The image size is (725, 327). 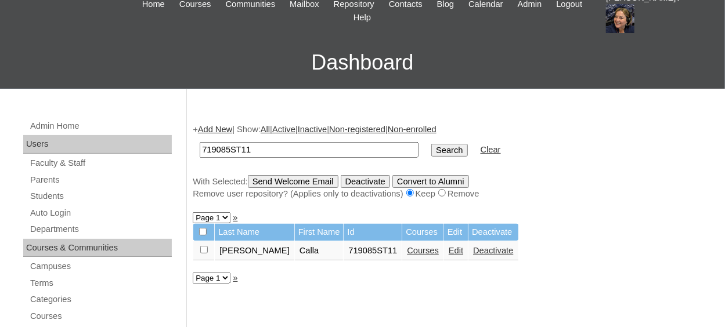 I want to click on a: Active, so click(x=284, y=129).